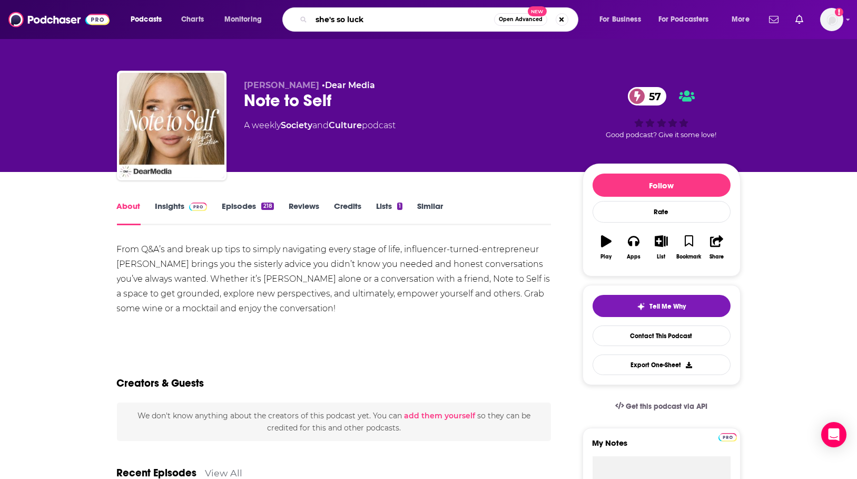  Describe the element at coordinates (832, 19) in the screenshot. I see `button: Show profile menu` at that location.